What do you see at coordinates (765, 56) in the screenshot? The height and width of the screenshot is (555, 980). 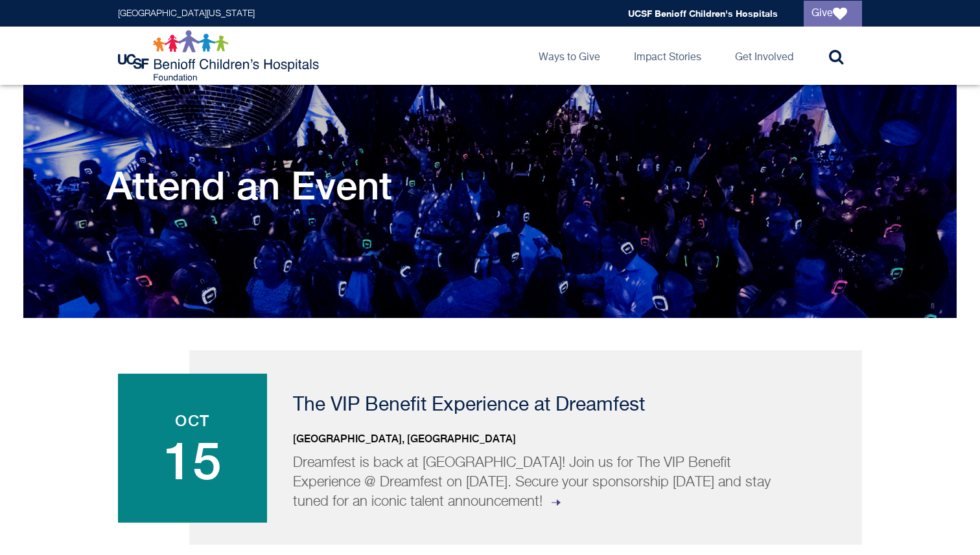 I see `a: Get Involved` at bounding box center [765, 56].